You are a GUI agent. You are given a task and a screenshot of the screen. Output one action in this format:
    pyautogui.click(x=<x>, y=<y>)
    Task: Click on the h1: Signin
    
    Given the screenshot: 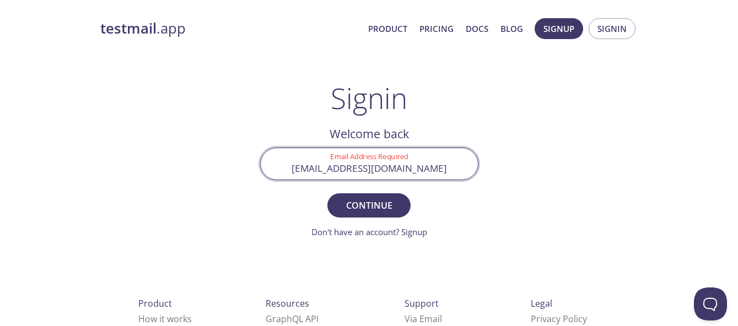 What is the action you would take?
    pyautogui.click(x=369, y=98)
    